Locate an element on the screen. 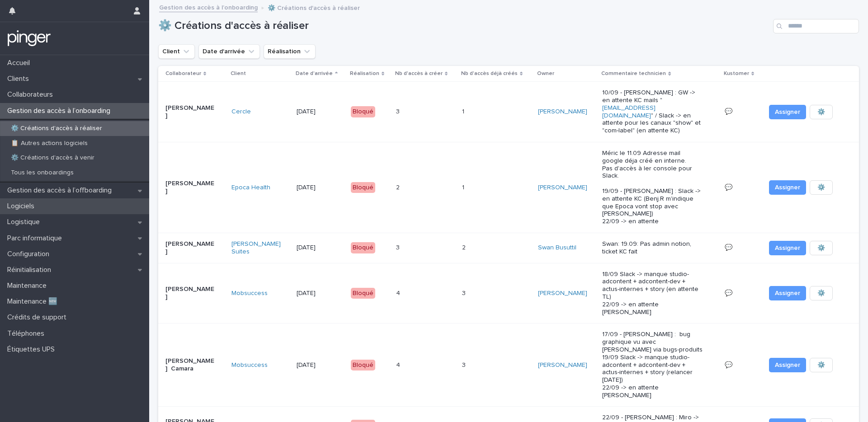 The image size is (868, 422). button: Réalisation is located at coordinates (289, 52).